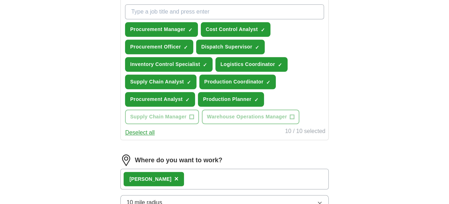  I want to click on button: Dispatch Supervisor✓, so click(230, 47).